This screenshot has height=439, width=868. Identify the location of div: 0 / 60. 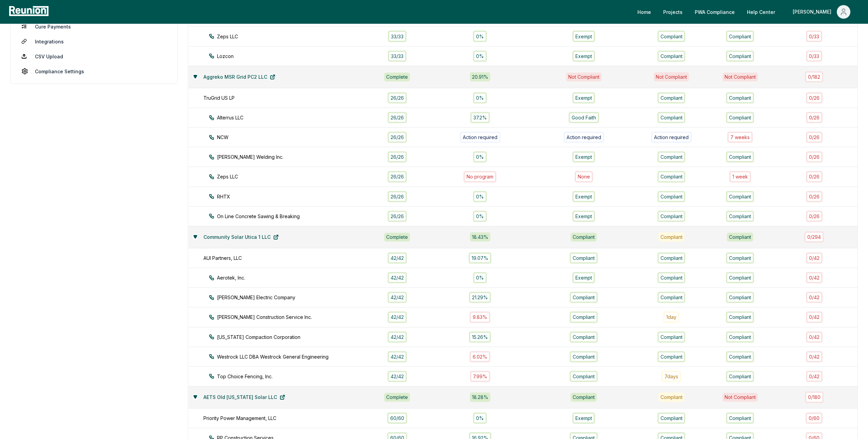
(814, 418).